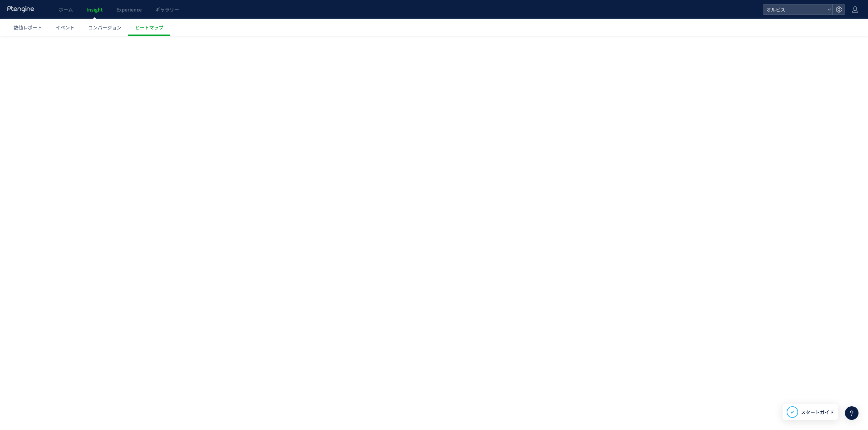 The image size is (868, 430). Describe the element at coordinates (105, 28) in the screenshot. I see `span: コンバージョン` at that location.